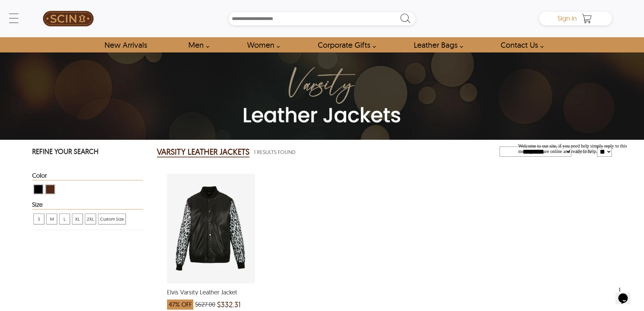  I want to click on img: SCIN, so click(68, 19).